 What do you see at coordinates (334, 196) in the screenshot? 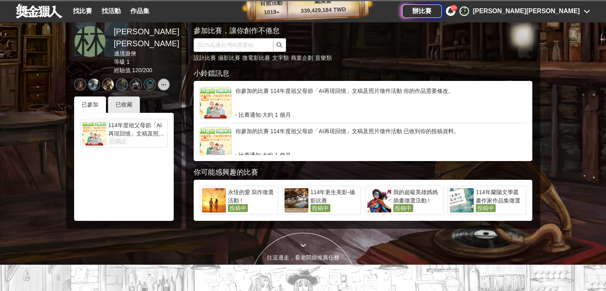
I see `div: 114年更生美影-攝影比賽` at bounding box center [334, 196].